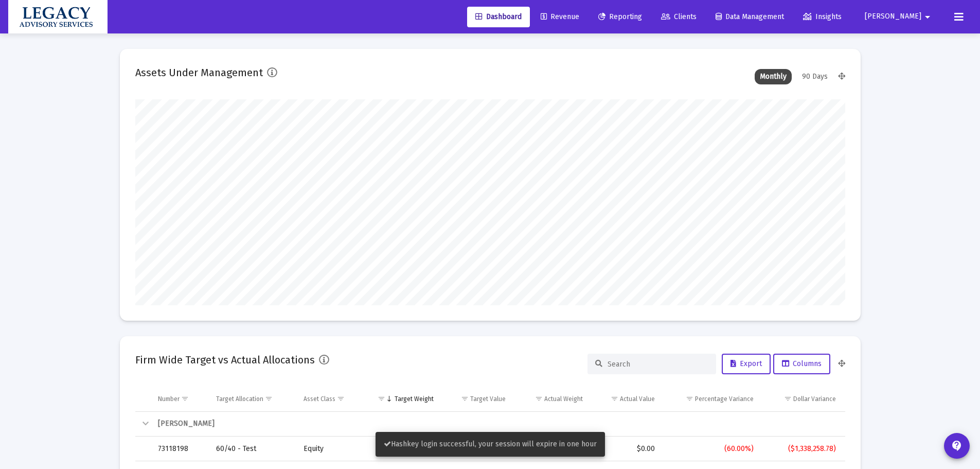  What do you see at coordinates (330, 399) in the screenshot?
I see `td: Column Asset Class` at bounding box center [330, 399].